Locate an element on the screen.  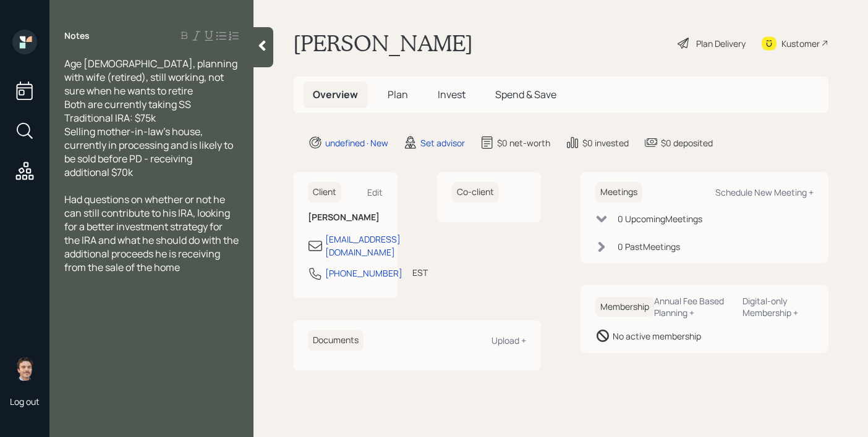
span: Both are currently taking SS is located at coordinates (127, 104).